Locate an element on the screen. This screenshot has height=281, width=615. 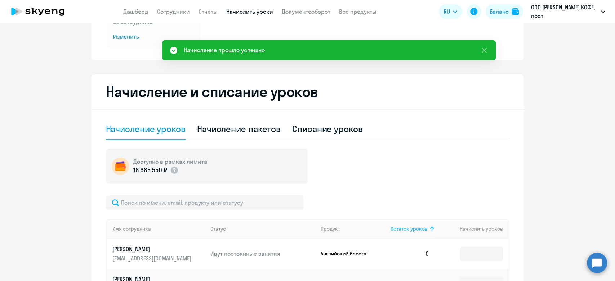
h5: Доступно в рамках лимита is located at coordinates (170, 162).